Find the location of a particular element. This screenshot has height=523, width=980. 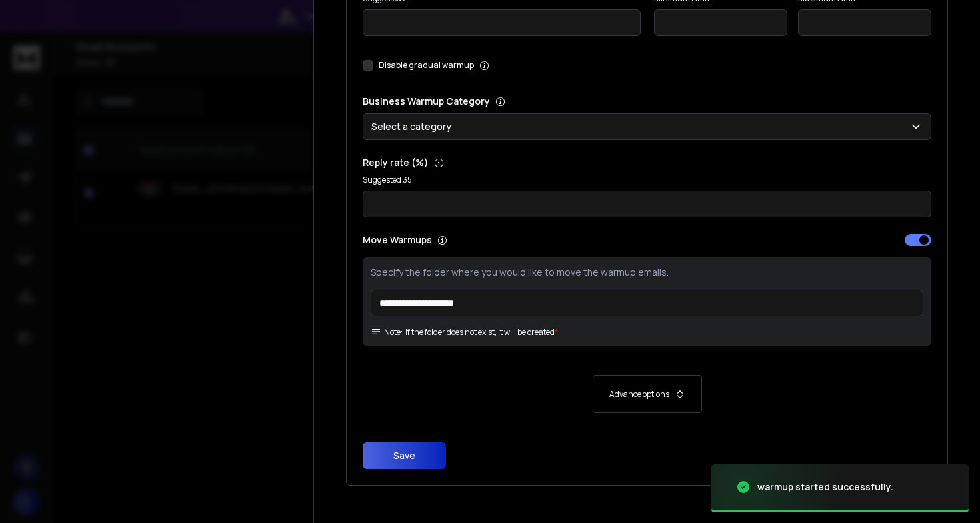

p: Select a category is located at coordinates (414, 127).